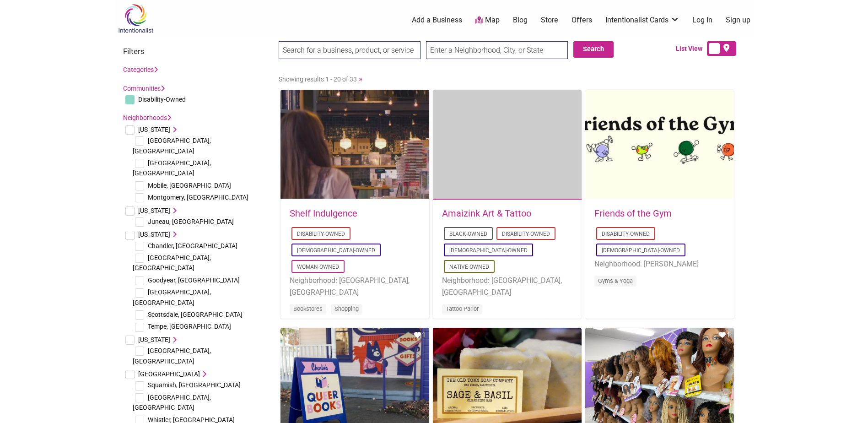 The image size is (868, 423). Describe the element at coordinates (323, 213) in the screenshot. I see `a: Shelf Indulgence` at that location.